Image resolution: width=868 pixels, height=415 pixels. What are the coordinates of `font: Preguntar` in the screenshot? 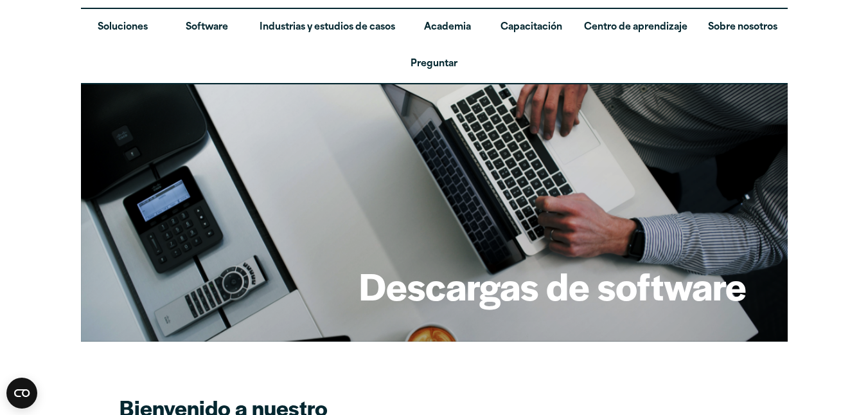 It's located at (434, 64).